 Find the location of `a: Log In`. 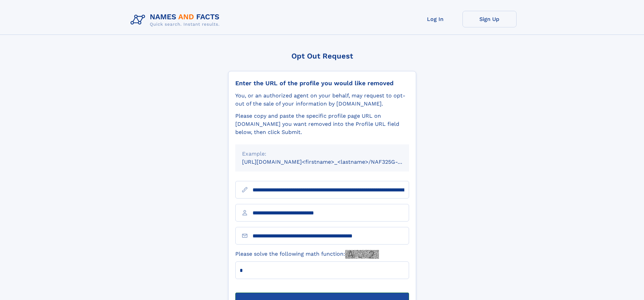

a: Log In is located at coordinates (435, 19).